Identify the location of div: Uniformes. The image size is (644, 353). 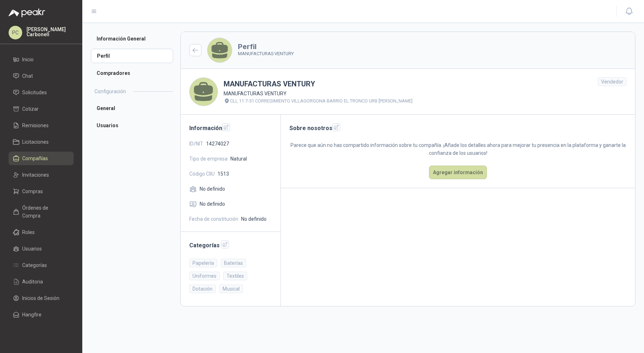
(205, 276).